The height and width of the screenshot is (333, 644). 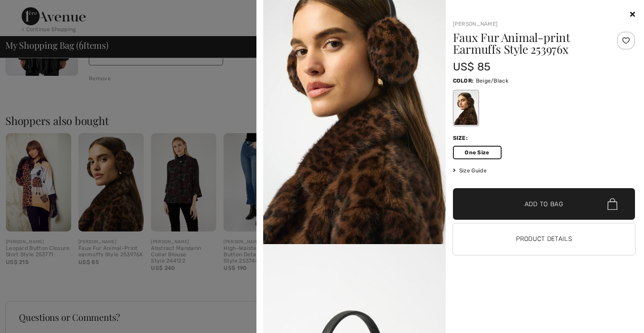 What do you see at coordinates (30, 10) in the screenshot?
I see `span: Chat` at bounding box center [30, 10].